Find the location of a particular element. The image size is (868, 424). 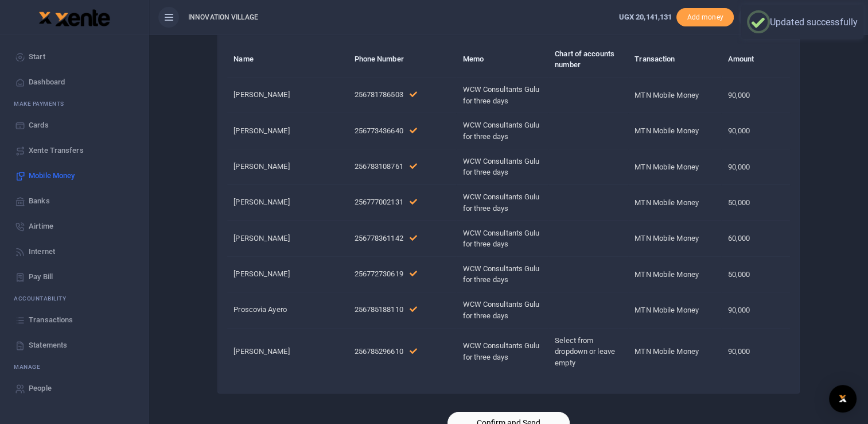

span: Mobile Money is located at coordinates (52, 176).